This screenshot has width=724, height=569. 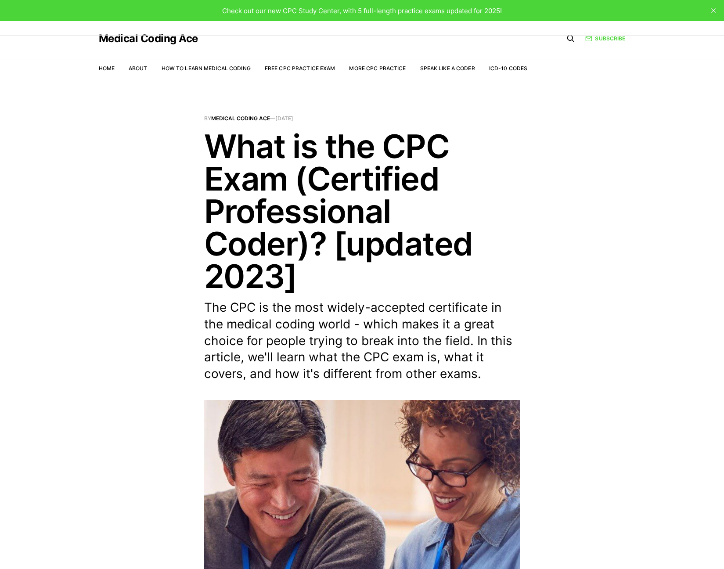 What do you see at coordinates (447, 68) in the screenshot?
I see `a: Speak Like a Coder` at bounding box center [447, 68].